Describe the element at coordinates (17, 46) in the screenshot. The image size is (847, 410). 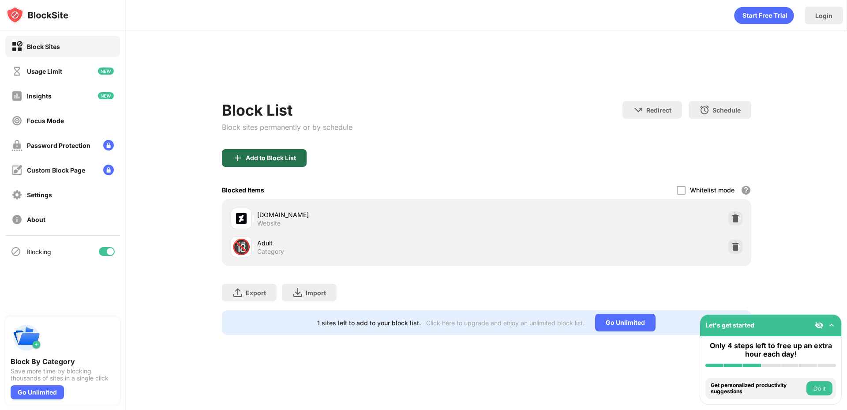
I see `img: block-on.svg` at that location.